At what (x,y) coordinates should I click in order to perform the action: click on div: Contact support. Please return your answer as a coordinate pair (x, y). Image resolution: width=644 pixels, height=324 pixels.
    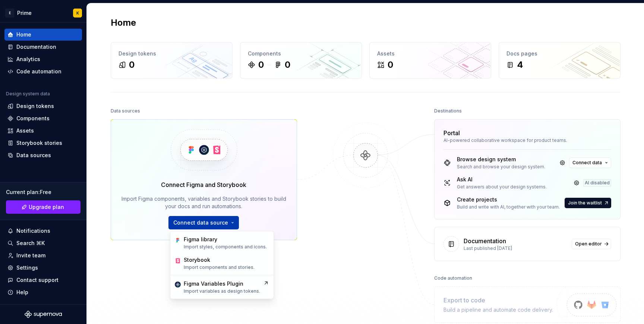
    Looking at the image, I should click on (37, 280).